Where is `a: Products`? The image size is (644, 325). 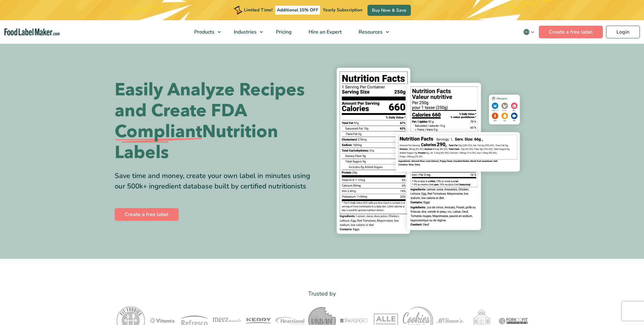
a: Products is located at coordinates (205, 32).